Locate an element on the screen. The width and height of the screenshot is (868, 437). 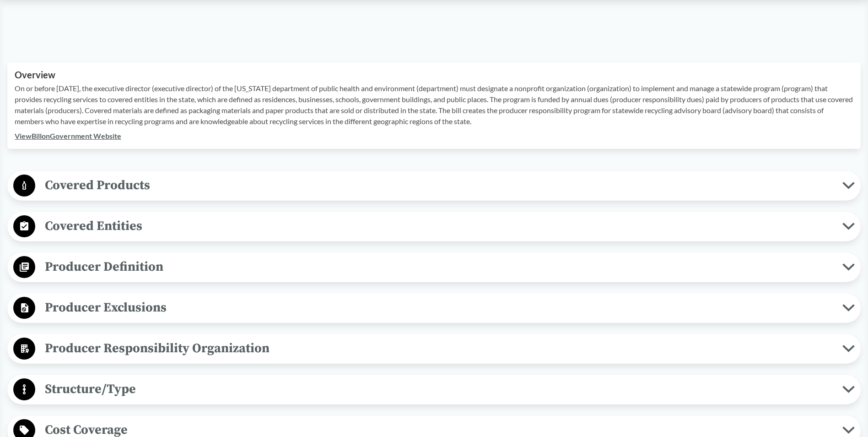
span: Covered Entities is located at coordinates (439, 226).